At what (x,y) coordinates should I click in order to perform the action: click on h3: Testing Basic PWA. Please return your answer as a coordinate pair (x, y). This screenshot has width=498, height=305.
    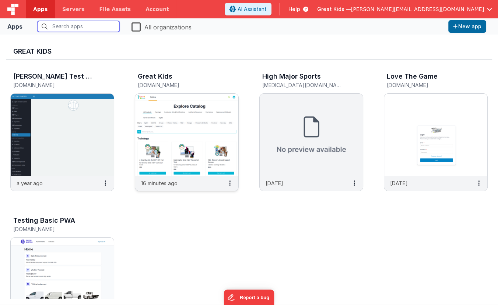
    Looking at the image, I should click on (44, 221).